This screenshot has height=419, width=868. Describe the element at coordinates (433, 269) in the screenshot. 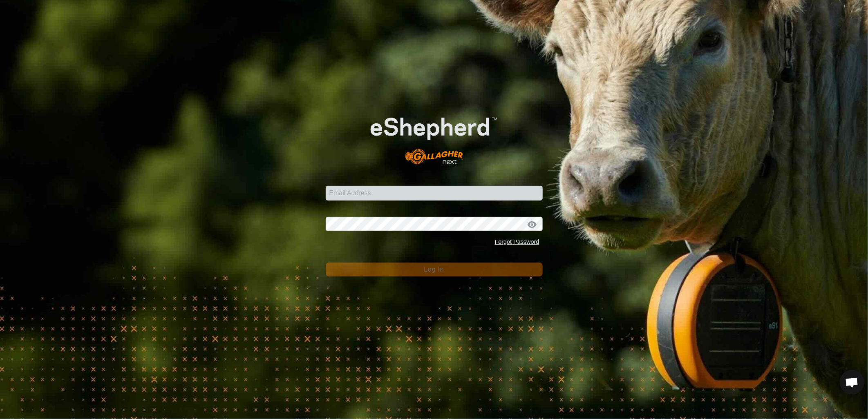

I see `span: Log In` at that location.